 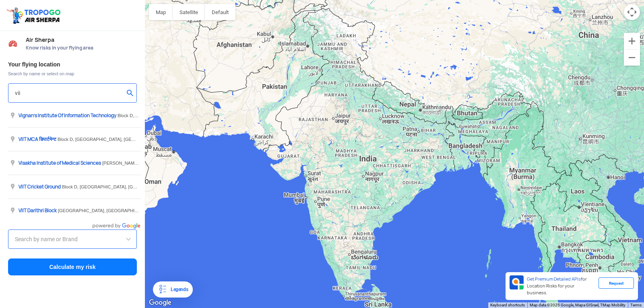 I want to click on button: Zoom in, so click(x=632, y=41).